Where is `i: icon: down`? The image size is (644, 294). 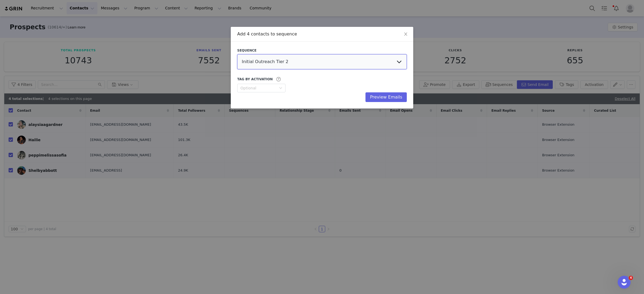
i: icon: down is located at coordinates (281, 88).